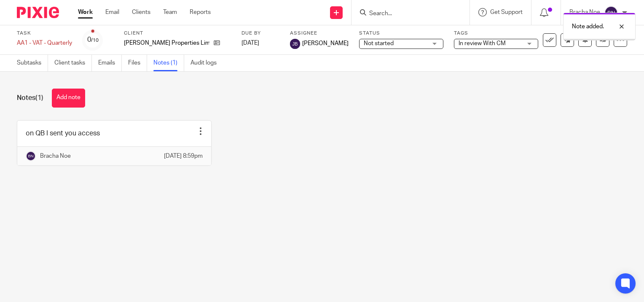 The height and width of the screenshot is (302, 644). I want to click on div: AA1 - VAT - Quarterly, so click(44, 43).